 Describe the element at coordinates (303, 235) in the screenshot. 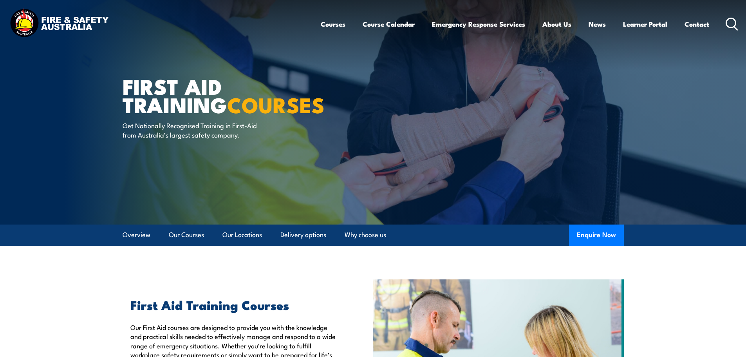

I see `a: Delivery options` at that location.